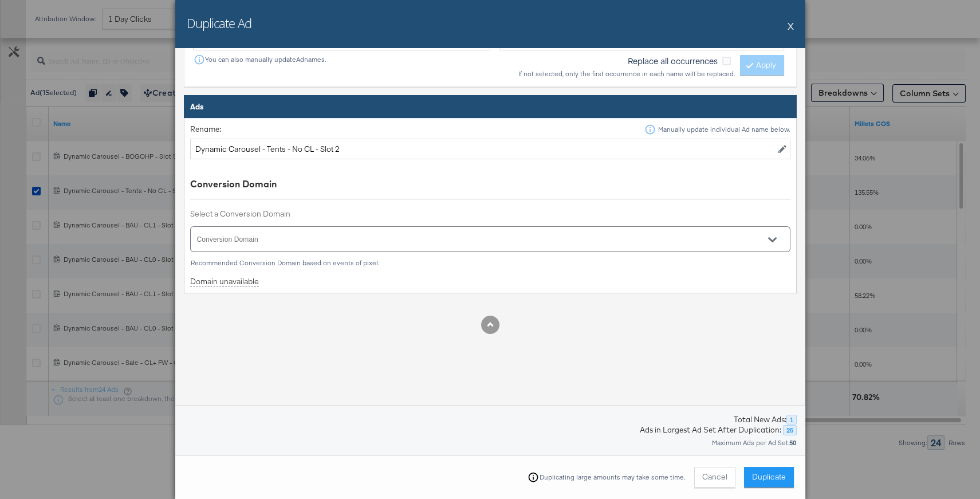  Describe the element at coordinates (759, 419) in the screenshot. I see `div: Total New Ads:` at that location.